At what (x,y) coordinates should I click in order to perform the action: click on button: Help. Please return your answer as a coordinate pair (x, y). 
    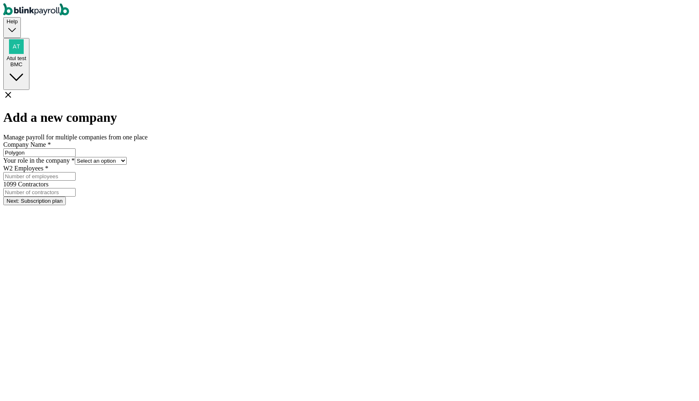
    Looking at the image, I should click on (12, 27).